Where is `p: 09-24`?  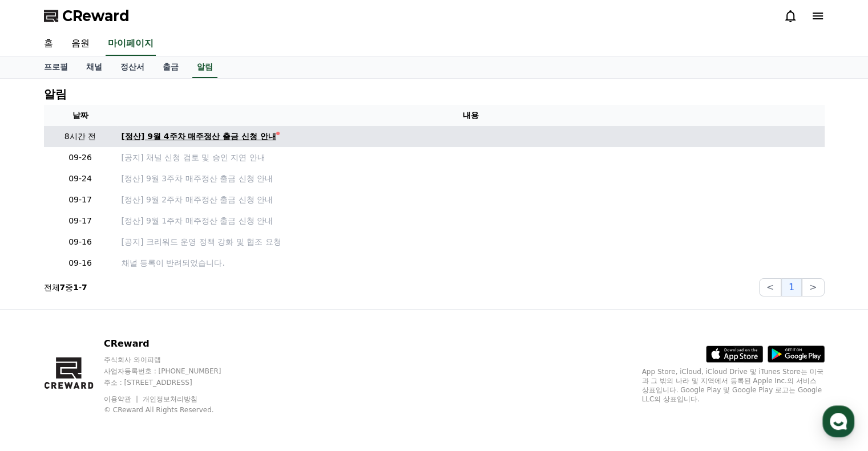 p: 09-24 is located at coordinates (80, 178).